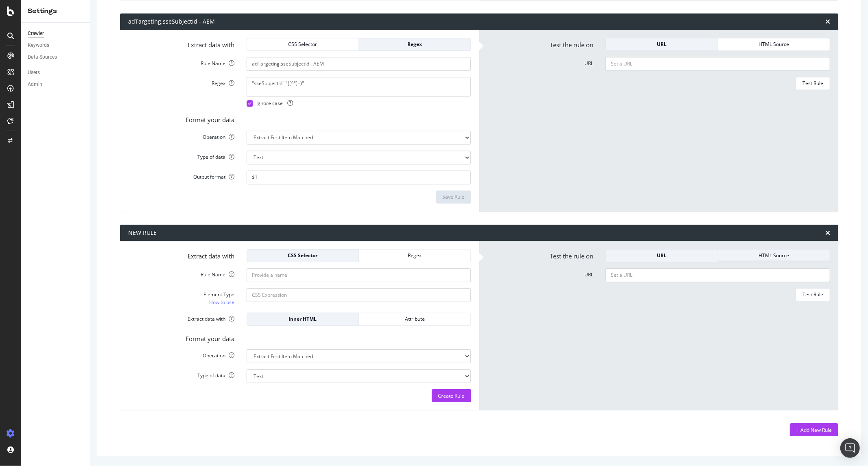  What do you see at coordinates (451, 396) in the screenshot?
I see `button: Create Rule` at bounding box center [451, 396].